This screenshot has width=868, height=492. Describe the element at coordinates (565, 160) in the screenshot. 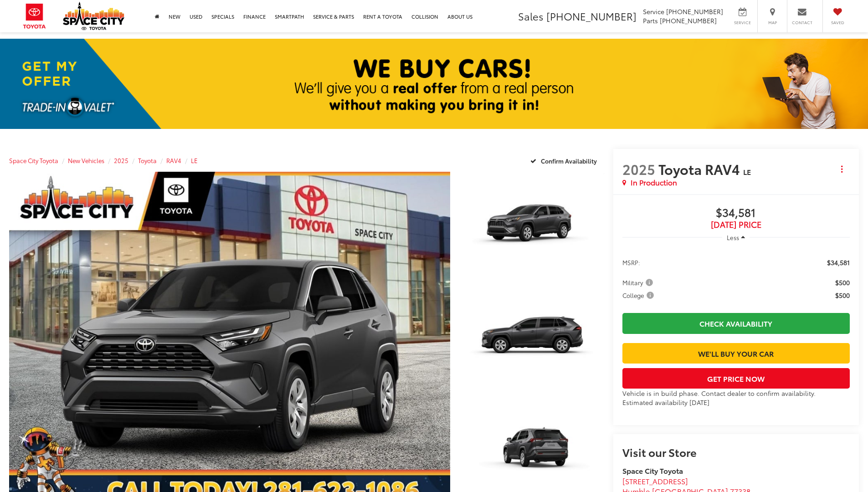

I see `button: Confirm Availability` at that location.